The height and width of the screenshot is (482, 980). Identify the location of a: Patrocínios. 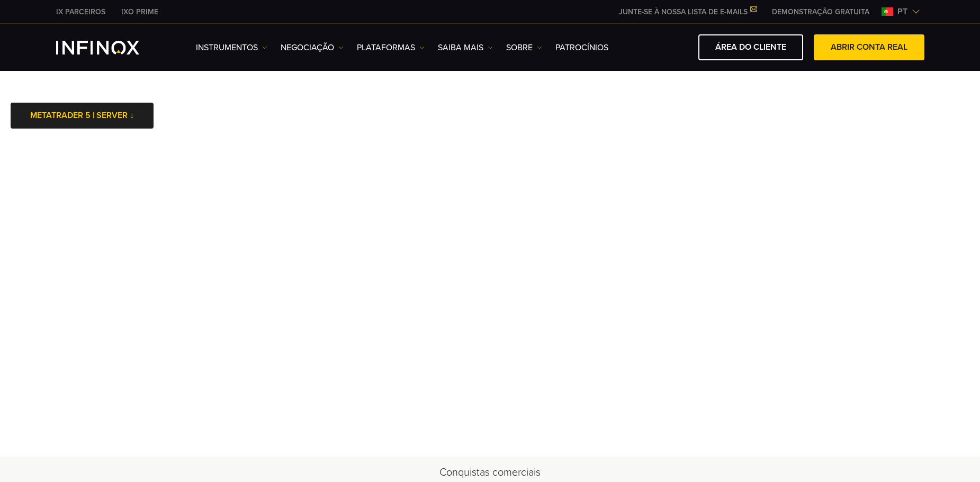
(582, 48).